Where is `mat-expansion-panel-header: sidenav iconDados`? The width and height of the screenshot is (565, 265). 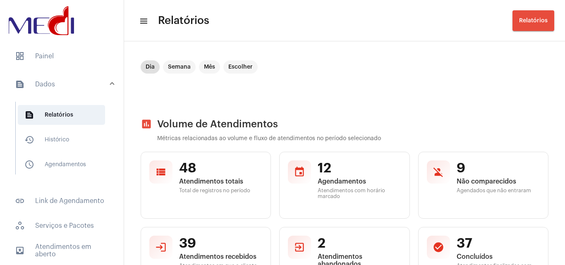 mat-expansion-panel-header: sidenav iconDados is located at coordinates (64, 84).